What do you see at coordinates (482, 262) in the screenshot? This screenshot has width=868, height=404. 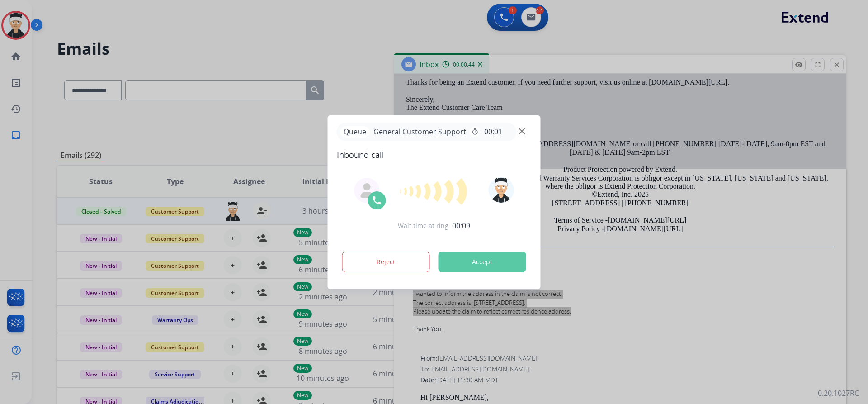 I see `button: Accept` at bounding box center [482, 262].